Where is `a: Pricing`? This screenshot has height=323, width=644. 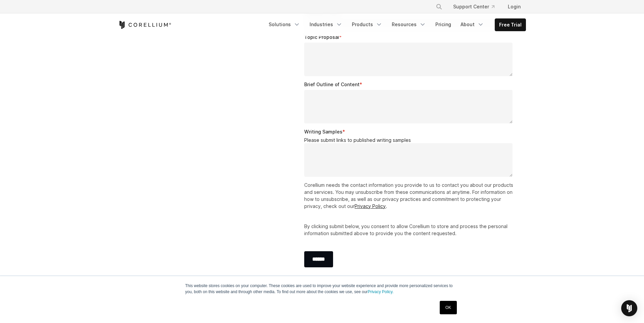
a: Pricing is located at coordinates (443, 25).